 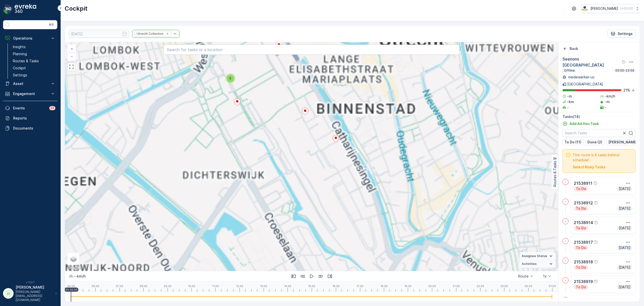 I want to click on p: Insights, so click(x=19, y=47).